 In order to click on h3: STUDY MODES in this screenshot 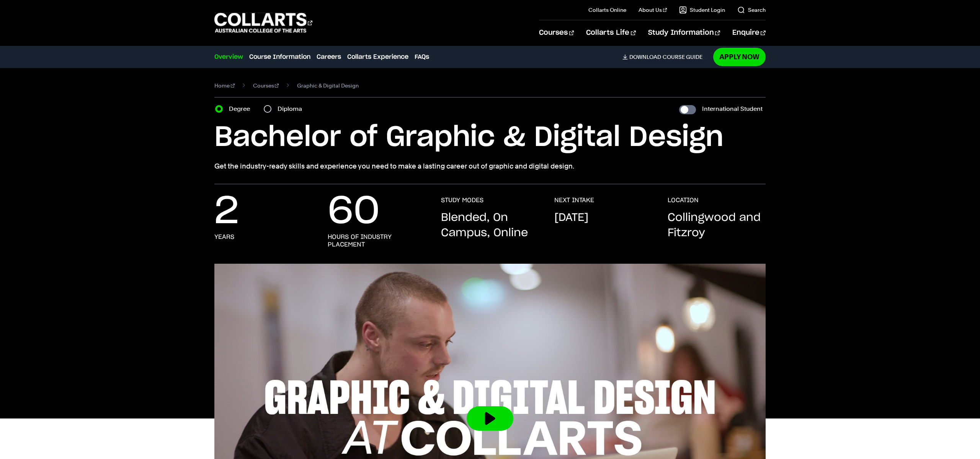, I will do `click(462, 201)`.